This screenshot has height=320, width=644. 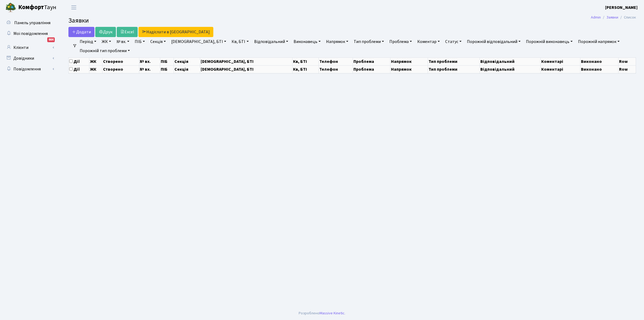 What do you see at coordinates (307, 42) in the screenshot?
I see `a: Виконавець` at bounding box center [307, 42].